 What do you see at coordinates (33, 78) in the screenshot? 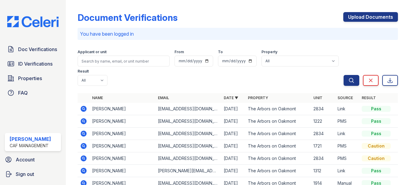
I see `a: Properties` at bounding box center [33, 78].